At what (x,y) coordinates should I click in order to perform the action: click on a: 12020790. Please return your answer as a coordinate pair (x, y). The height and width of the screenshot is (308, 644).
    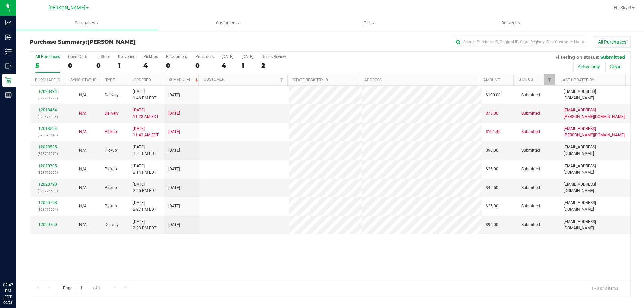
    Looking at the image, I should click on (47, 184).